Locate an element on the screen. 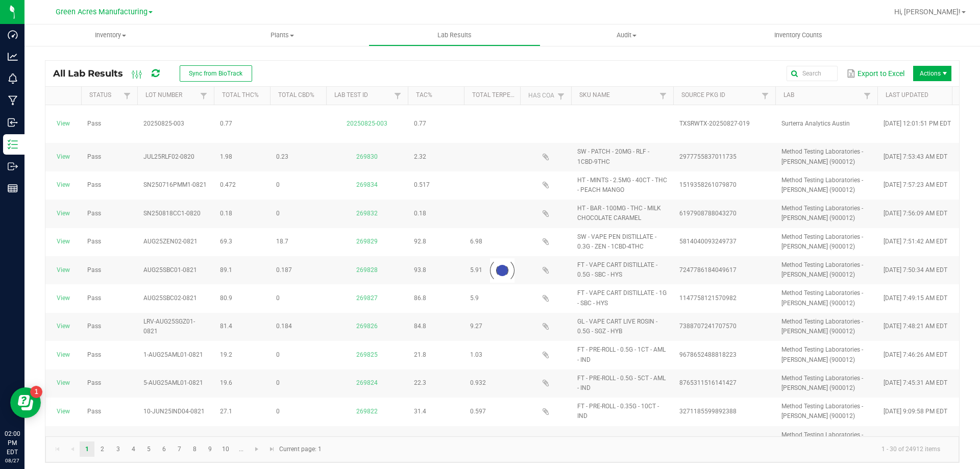 This screenshot has height=469, width=980. span: Green Acres Manufacturing is located at coordinates (102, 12).